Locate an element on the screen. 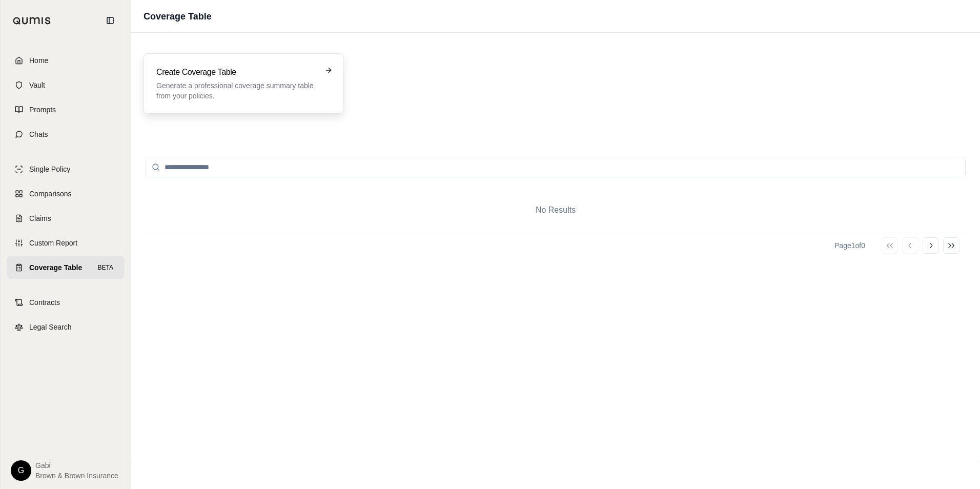  span: Coverage Table is located at coordinates (55, 268).